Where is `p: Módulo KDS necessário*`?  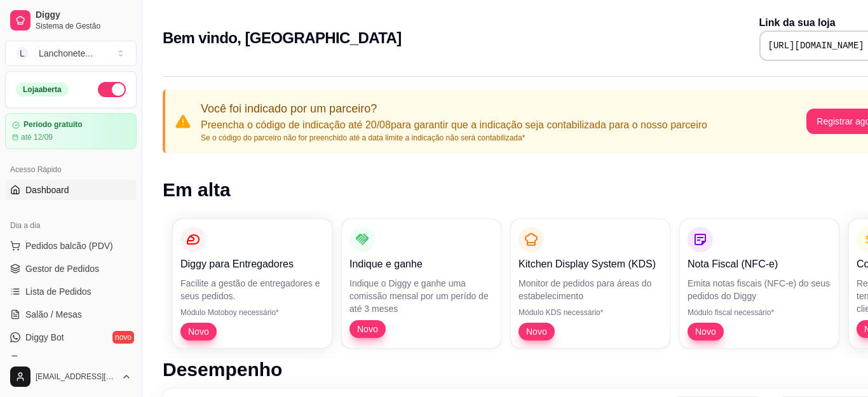
p: Módulo KDS necessário* is located at coordinates (590, 313).